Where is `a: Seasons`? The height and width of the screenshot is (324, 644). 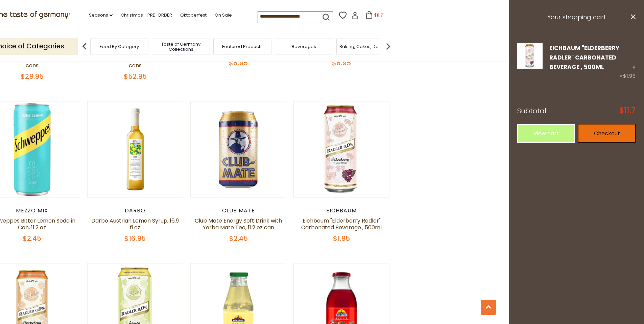
a: Seasons is located at coordinates (101, 15).